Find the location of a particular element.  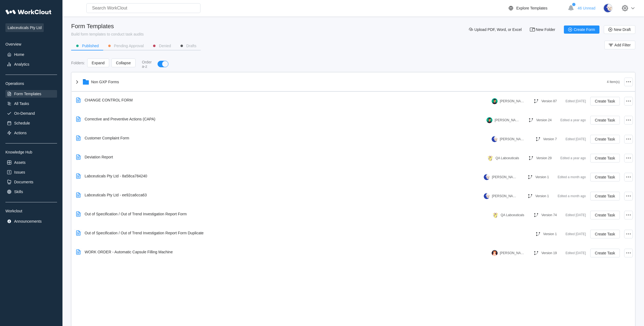

div: CHANGE CONTROL FORM is located at coordinates (109, 100).